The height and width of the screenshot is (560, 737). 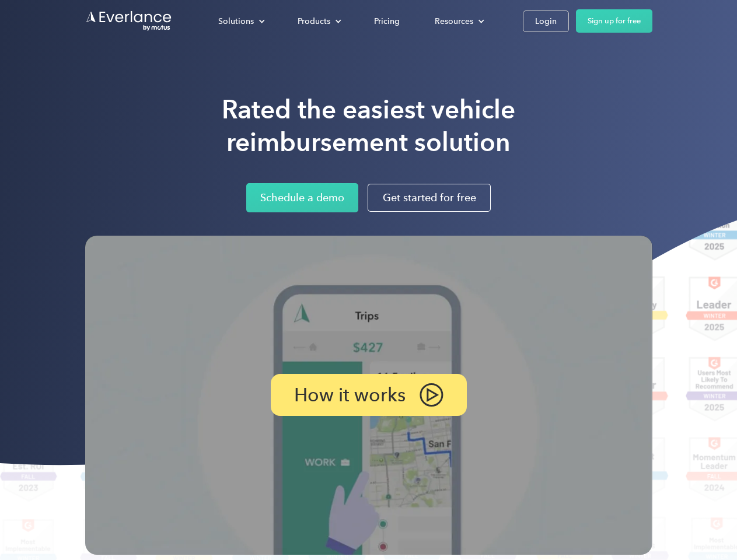 What do you see at coordinates (314, 21) in the screenshot?
I see `div: Products` at bounding box center [314, 21].